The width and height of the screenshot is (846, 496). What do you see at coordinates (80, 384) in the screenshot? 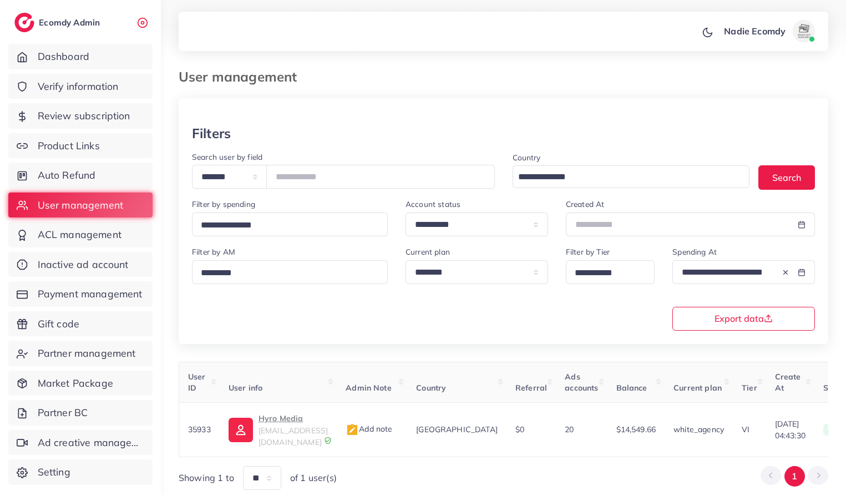
I see `a: Market Package` at bounding box center [80, 384].